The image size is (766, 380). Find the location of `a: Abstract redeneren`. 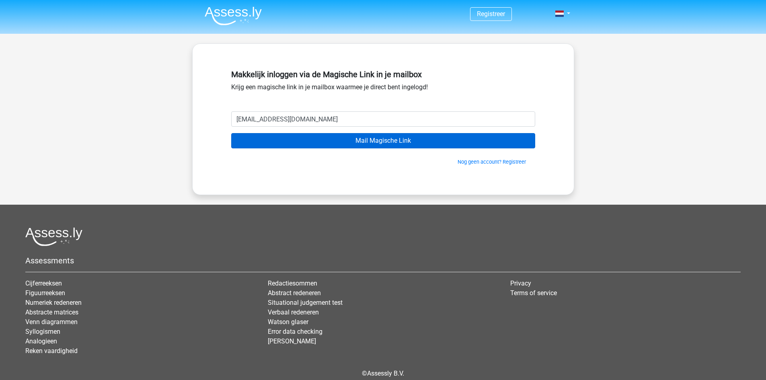

a: Abstract redeneren is located at coordinates (294, 293).